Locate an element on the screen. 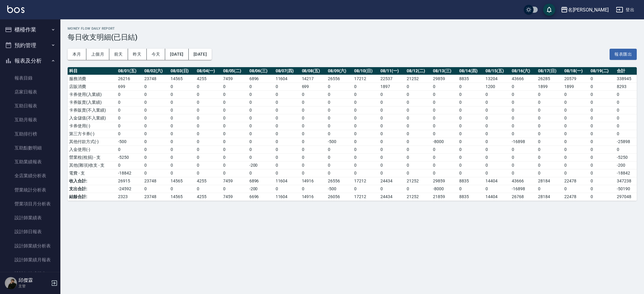 The image size is (644, 294). td: 26285 is located at coordinates (550, 79).